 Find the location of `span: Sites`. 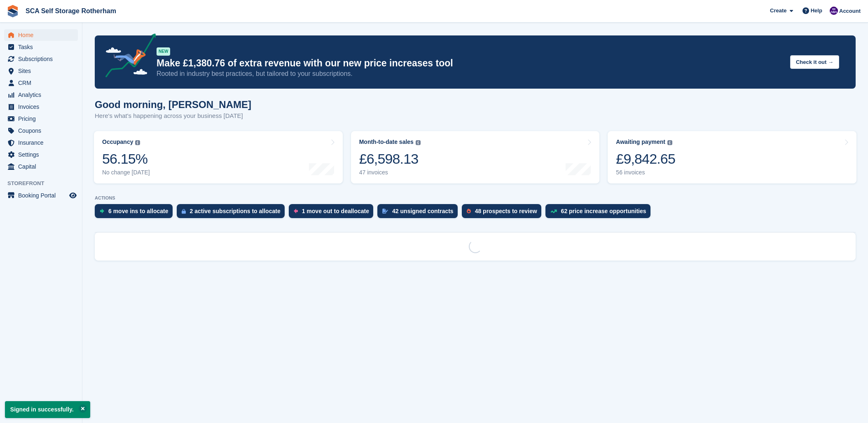

span: Sites is located at coordinates (43, 71).